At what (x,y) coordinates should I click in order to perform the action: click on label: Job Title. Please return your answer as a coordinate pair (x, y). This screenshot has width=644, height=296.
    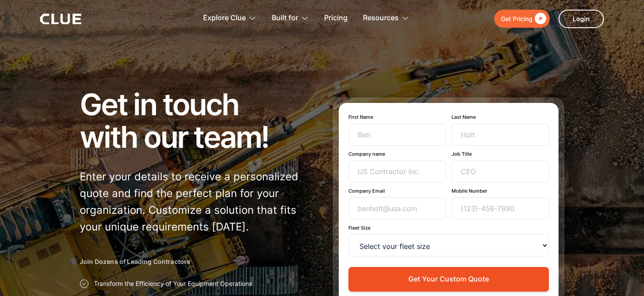
    Looking at the image, I should click on (500, 154).